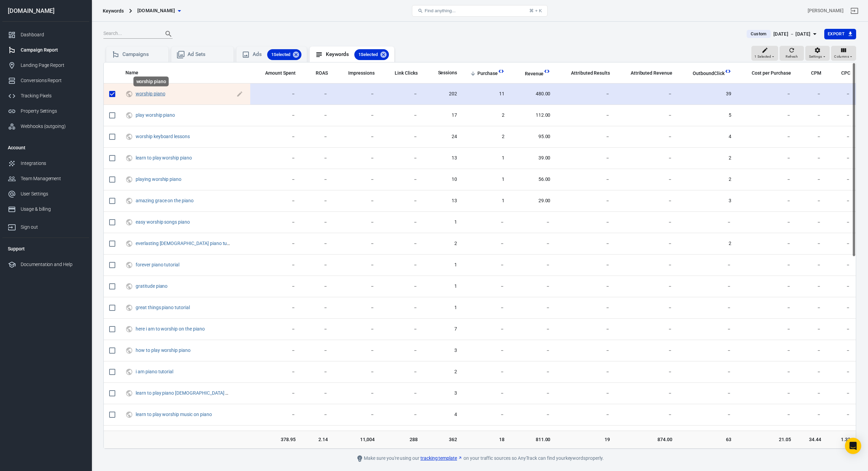 The image size is (868, 471). Describe the element at coordinates (46, 209) in the screenshot. I see `a: Usage & billing` at that location.